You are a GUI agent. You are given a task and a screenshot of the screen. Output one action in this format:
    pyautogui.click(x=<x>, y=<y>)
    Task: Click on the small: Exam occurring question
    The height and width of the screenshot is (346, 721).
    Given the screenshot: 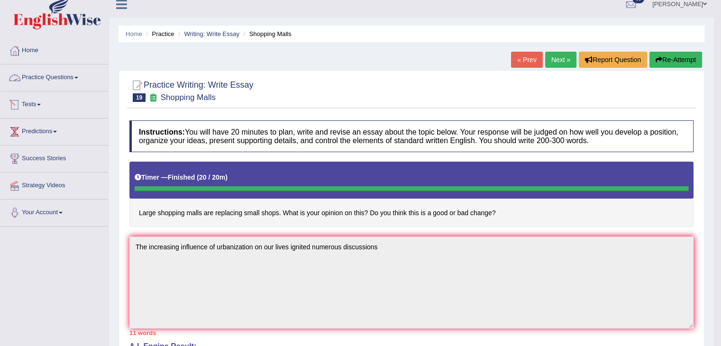 What is the action you would take?
    pyautogui.click(x=153, y=98)
    